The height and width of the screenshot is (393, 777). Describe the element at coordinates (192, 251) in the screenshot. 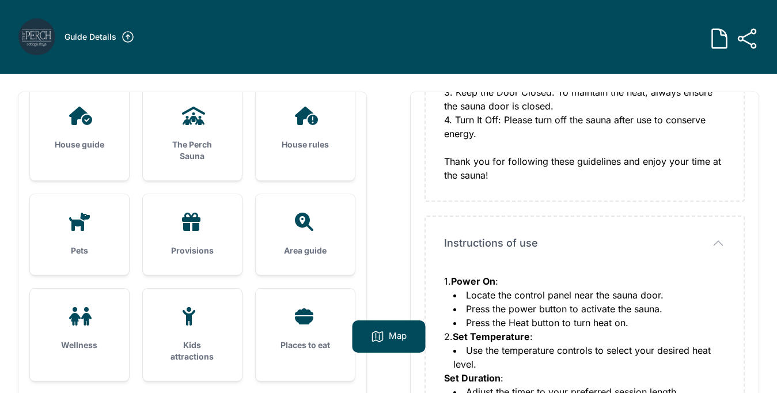

I see `h3: Provisions` at that location.